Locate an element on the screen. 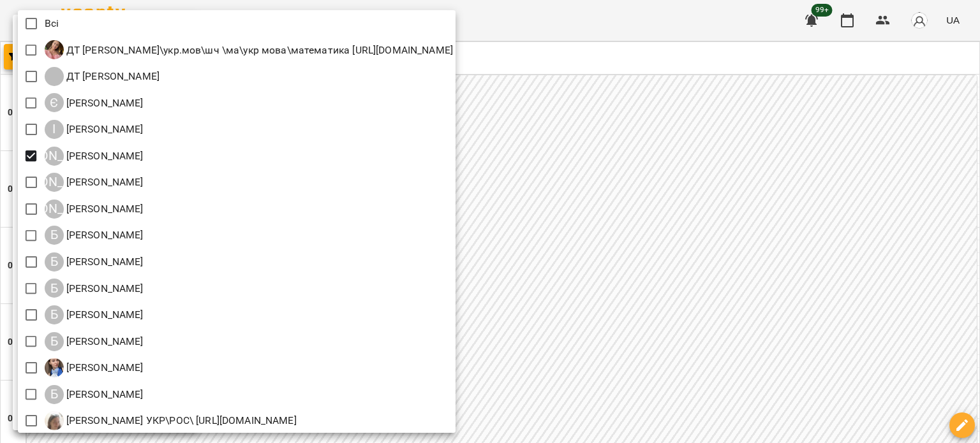 The height and width of the screenshot is (443, 980). div: Єфіменко Оксана is located at coordinates (94, 102).